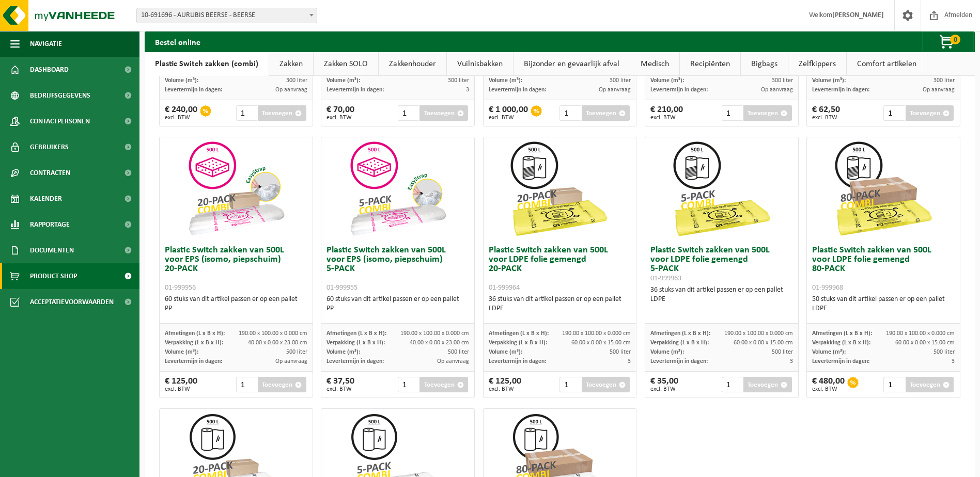 Image resolution: width=980 pixels, height=477 pixels. What do you see at coordinates (49, 147) in the screenshot?
I see `span: Gebruikers` at bounding box center [49, 147].